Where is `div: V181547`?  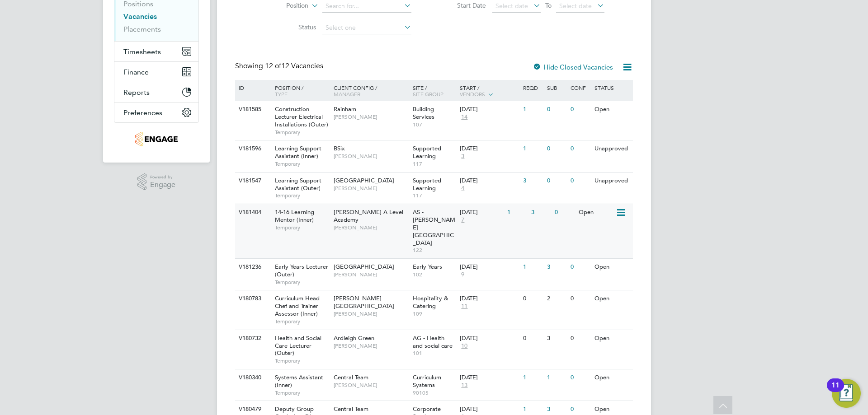
div: V181547 is located at coordinates (252, 181).